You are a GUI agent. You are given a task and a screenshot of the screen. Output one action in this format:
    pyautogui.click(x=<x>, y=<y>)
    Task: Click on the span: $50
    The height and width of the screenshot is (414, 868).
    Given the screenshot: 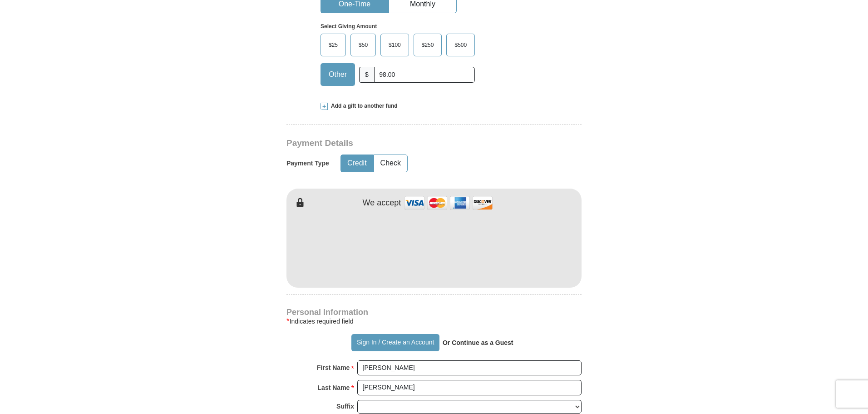 What is the action you would take?
    pyautogui.click(x=363, y=45)
    